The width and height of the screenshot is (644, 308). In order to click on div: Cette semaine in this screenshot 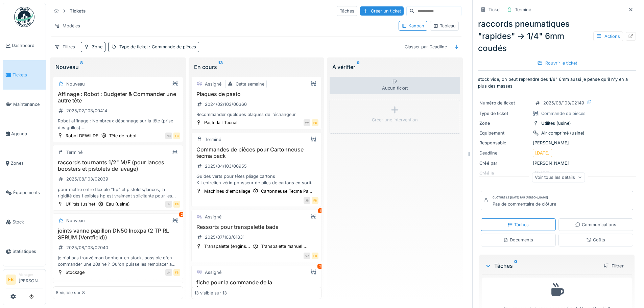, I will do `click(250, 84)`.